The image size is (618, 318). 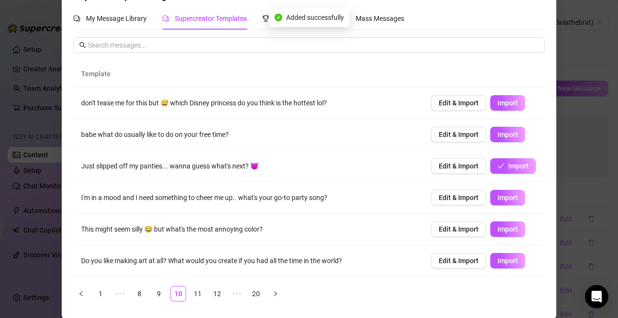 What do you see at coordinates (120, 294) in the screenshot?
I see `li: Previous 5 Pages` at bounding box center [120, 294].